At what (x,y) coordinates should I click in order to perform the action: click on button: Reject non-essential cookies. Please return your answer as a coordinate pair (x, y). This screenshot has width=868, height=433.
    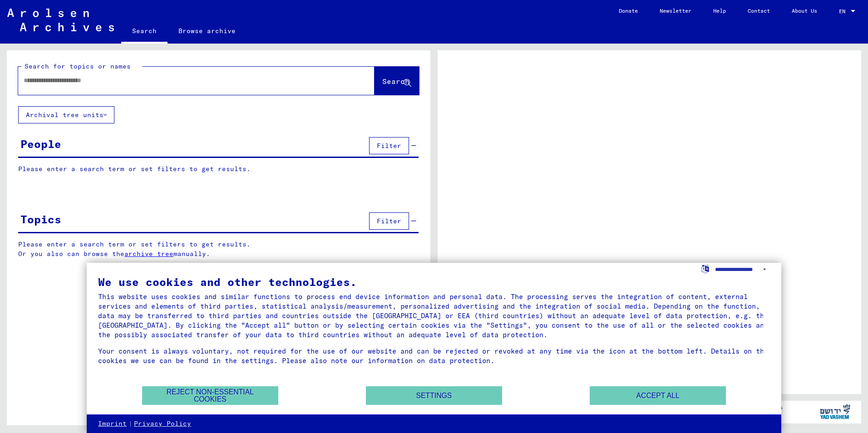
    Looking at the image, I should click on (211, 395).